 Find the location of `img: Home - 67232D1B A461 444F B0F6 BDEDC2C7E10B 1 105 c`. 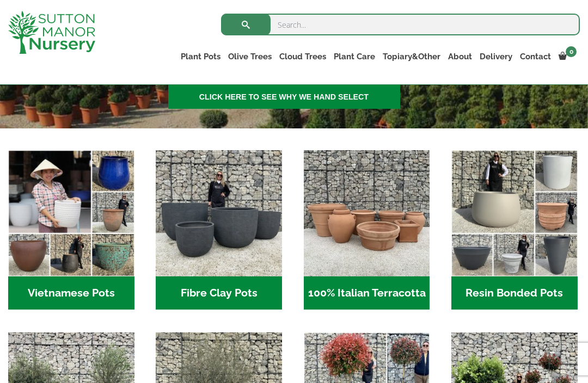

img: Home - 67232D1B A461 444F B0F6 BDEDC2C7E10B 1 105 c is located at coordinates (514, 213).